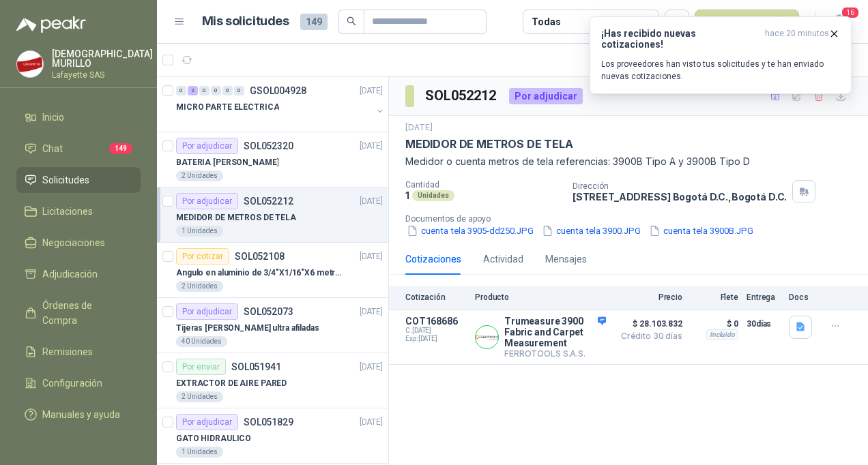 The height and width of the screenshot is (465, 868). What do you see at coordinates (763, 298) in the screenshot?
I see `p: Entrega` at bounding box center [763, 298].